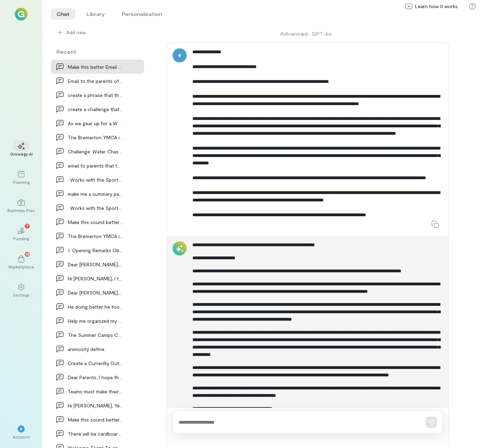 The image size is (480, 448). What do you see at coordinates (436, 6) in the screenshot?
I see `span: Learn how it works` at bounding box center [436, 6].